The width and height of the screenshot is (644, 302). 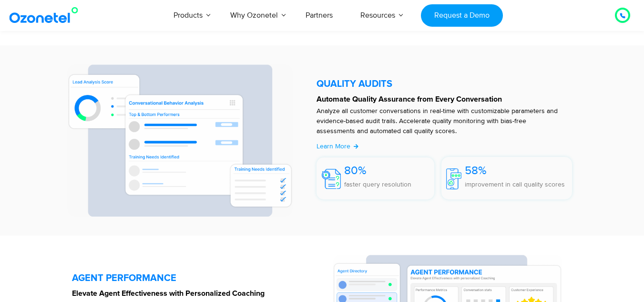 What do you see at coordinates (355, 170) in the screenshot?
I see `span: 80%` at bounding box center [355, 170].